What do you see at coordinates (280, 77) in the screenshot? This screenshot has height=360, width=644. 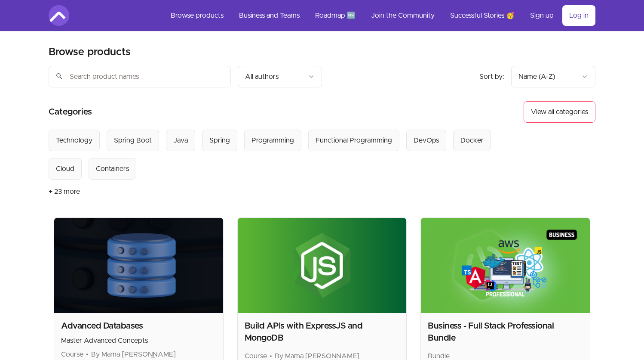 I see `button: Filter by author` at bounding box center [280, 77].